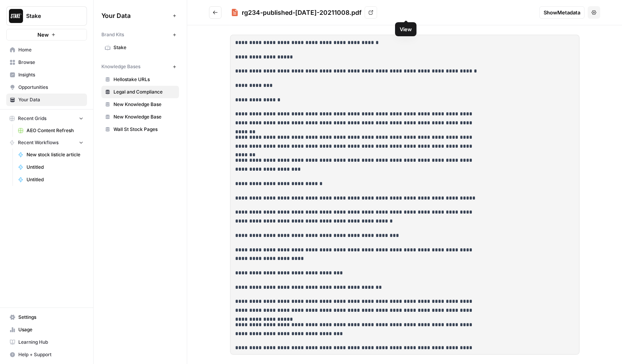 This screenshot has width=622, height=364. I want to click on button: New, so click(47, 35).